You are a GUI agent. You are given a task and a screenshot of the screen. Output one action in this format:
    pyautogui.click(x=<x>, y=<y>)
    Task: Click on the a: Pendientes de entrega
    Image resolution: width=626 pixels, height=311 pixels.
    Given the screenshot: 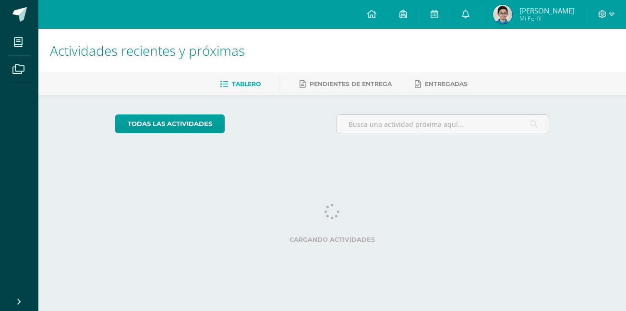 What is the action you would take?
    pyautogui.click(x=346, y=84)
    